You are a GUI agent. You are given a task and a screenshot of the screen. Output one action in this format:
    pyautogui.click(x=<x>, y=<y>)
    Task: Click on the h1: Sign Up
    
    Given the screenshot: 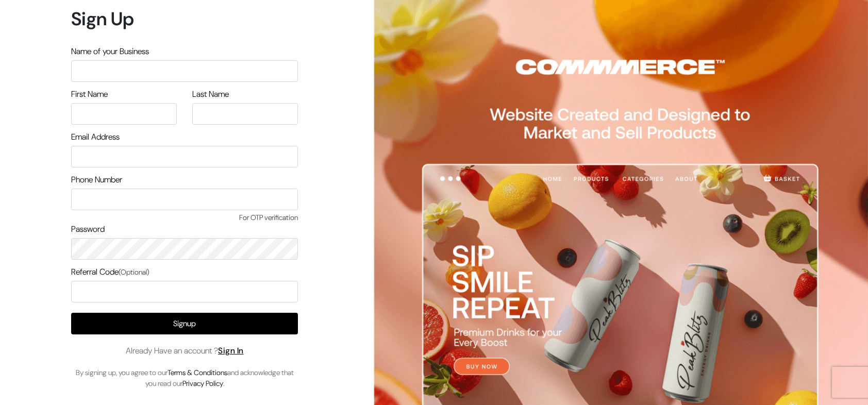 What is the action you would take?
    pyautogui.click(x=185, y=18)
    